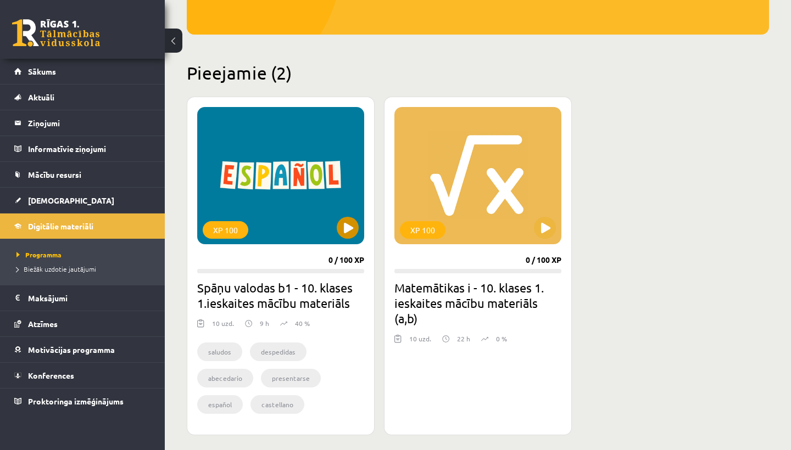  I want to click on legend: Informatīvie ziņojumi, so click(90, 149).